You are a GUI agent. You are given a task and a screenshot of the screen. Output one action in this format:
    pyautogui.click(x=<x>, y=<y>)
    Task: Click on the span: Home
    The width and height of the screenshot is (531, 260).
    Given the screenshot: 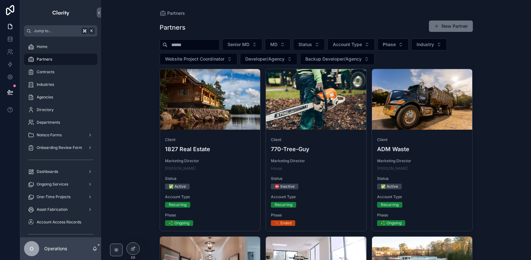 What is the action you would take?
    pyautogui.click(x=42, y=47)
    